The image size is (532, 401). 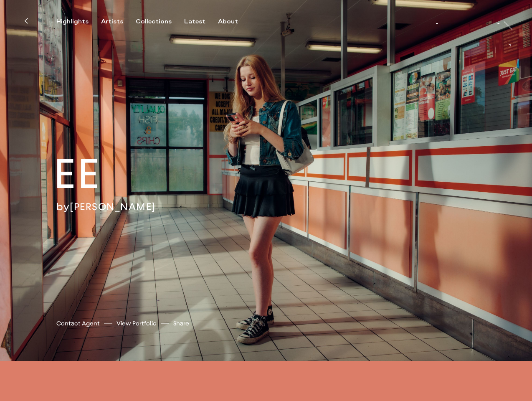 What do you see at coordinates (72, 22) in the screenshot?
I see `div: Highlights` at bounding box center [72, 22].